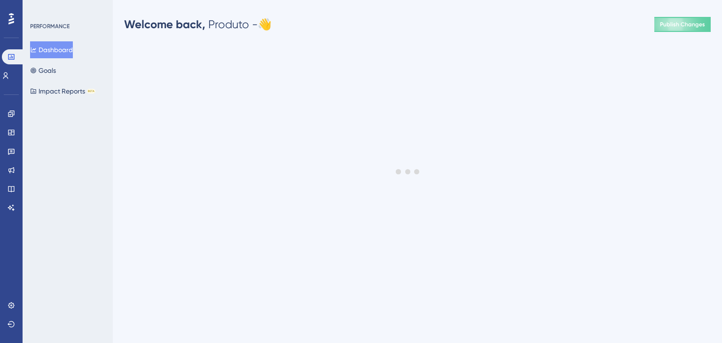  I want to click on button: Impact ReportsBETA, so click(62, 91).